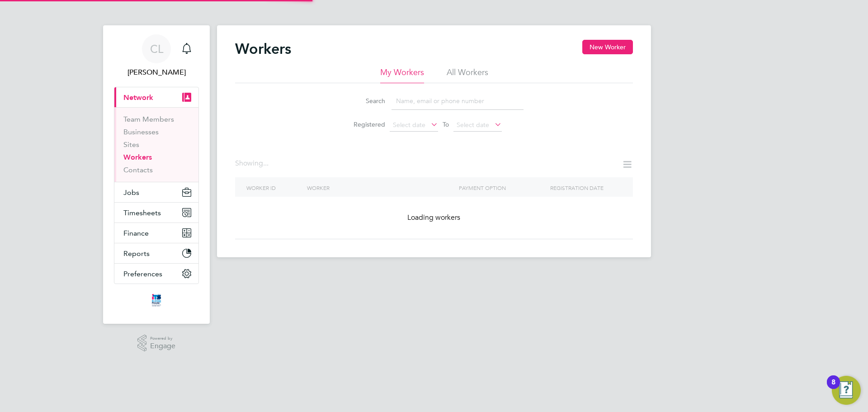 The image size is (868, 412). Describe the element at coordinates (157, 49) in the screenshot. I see `span: CL` at that location.